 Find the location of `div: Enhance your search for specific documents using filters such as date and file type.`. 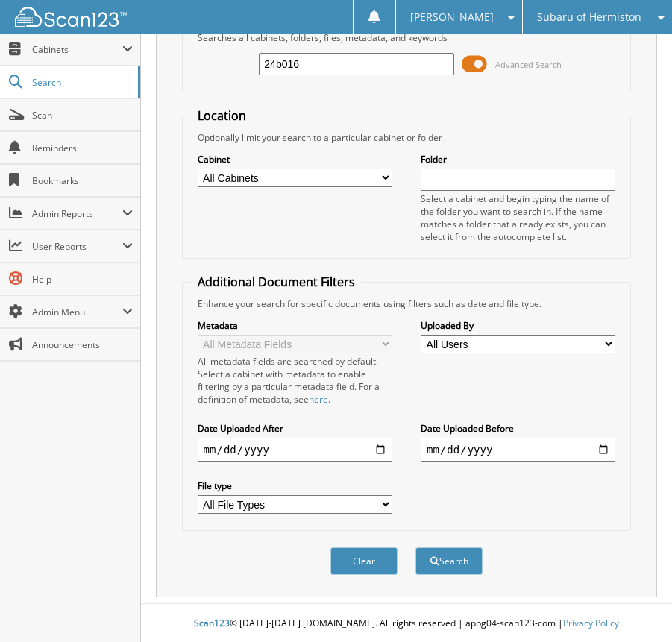

div: Enhance your search for specific documents using filters such as date and file type. is located at coordinates (407, 304).